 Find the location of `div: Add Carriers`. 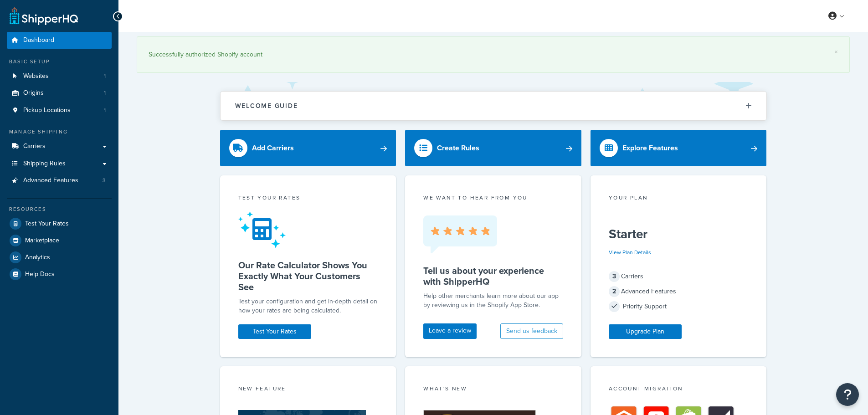

div: Add Carriers is located at coordinates (273, 148).